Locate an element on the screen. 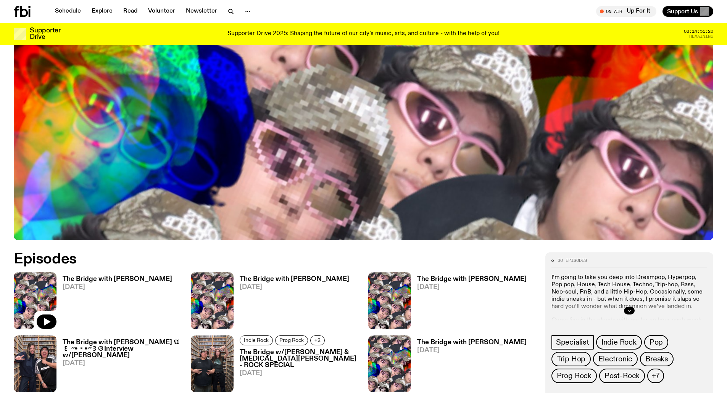 This screenshot has width=727, height=393. span: Electronic is located at coordinates (615, 359).